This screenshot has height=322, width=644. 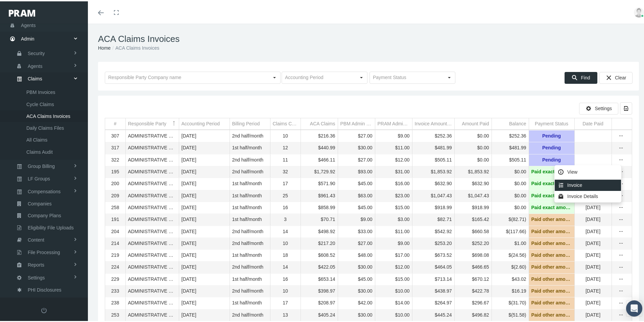 I want to click on span: Find, so click(x=585, y=76).